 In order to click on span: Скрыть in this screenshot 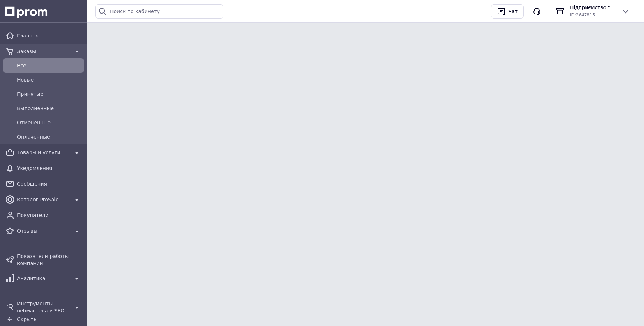, I will do `click(27, 320)`.